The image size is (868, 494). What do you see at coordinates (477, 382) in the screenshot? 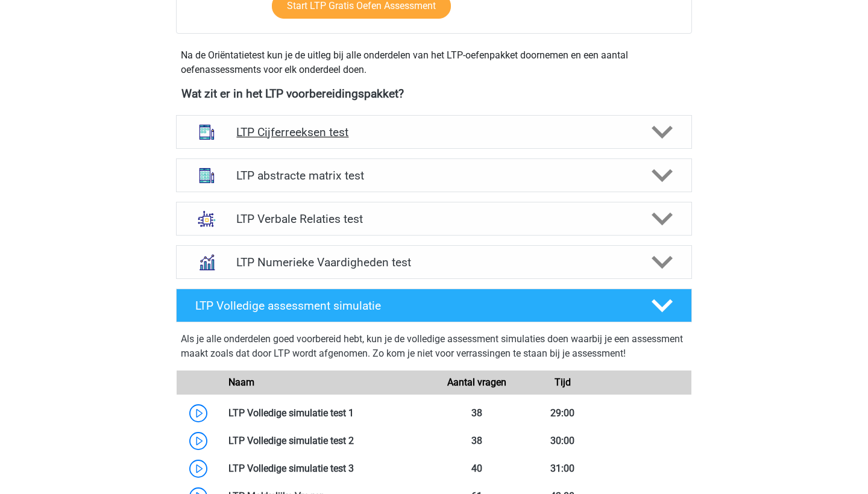
I see `div: Aantal vragen` at bounding box center [477, 382].